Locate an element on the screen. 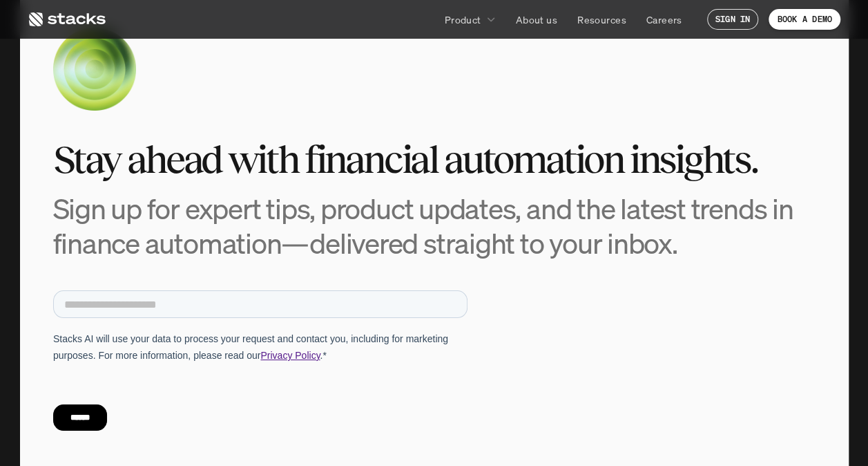 Image resolution: width=868 pixels, height=466 pixels. p: SIGN IN is located at coordinates (733, 19).